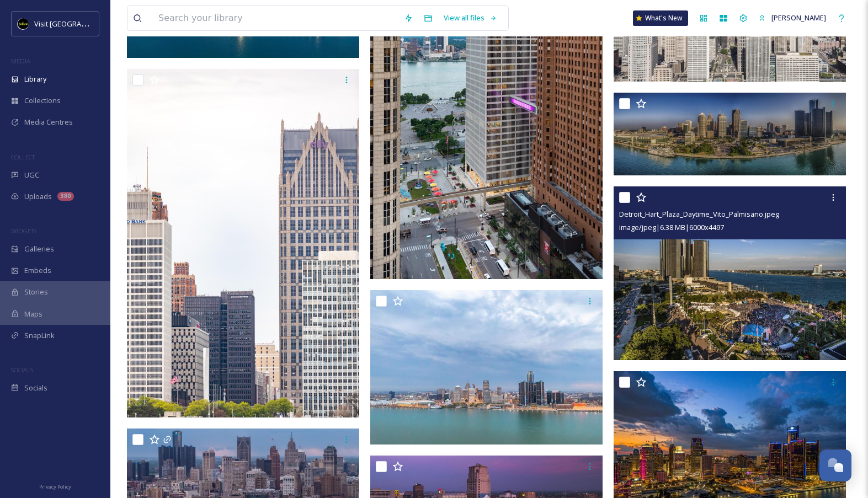 Image resolution: width=868 pixels, height=498 pixels. Describe the element at coordinates (660, 18) in the screenshot. I see `a: What's New` at that location.